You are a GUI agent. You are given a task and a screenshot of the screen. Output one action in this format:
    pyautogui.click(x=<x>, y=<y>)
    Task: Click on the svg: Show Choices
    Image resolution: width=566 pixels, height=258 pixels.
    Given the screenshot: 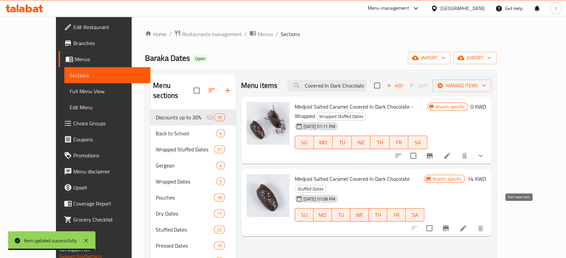 What is the action you would take?
    pyautogui.click(x=480, y=156)
    